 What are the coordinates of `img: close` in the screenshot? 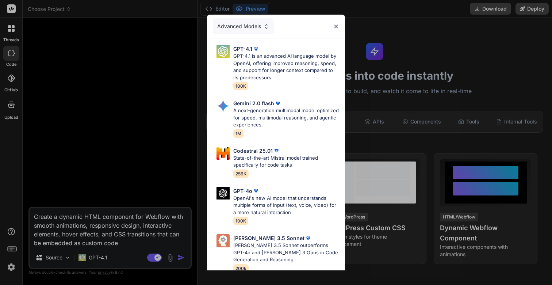 It's located at (336, 26).